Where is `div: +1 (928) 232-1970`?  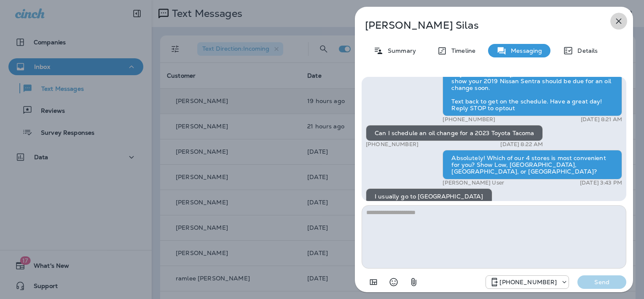 div: +1 (928) 232-1970 is located at coordinates (527, 282).